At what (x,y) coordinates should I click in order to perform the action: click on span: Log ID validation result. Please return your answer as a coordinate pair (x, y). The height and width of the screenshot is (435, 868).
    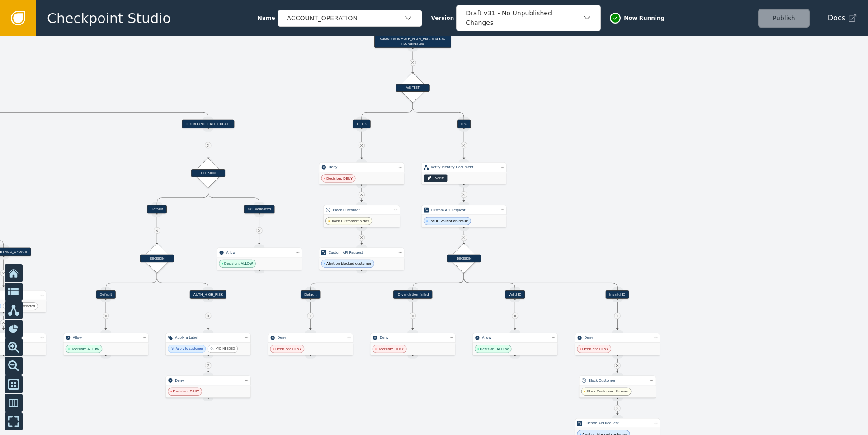
    Looking at the image, I should click on (448, 221).